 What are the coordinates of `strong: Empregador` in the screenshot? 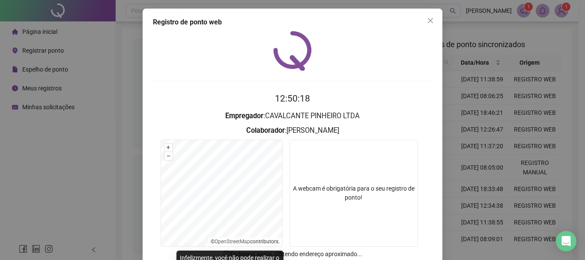 It's located at (244, 116).